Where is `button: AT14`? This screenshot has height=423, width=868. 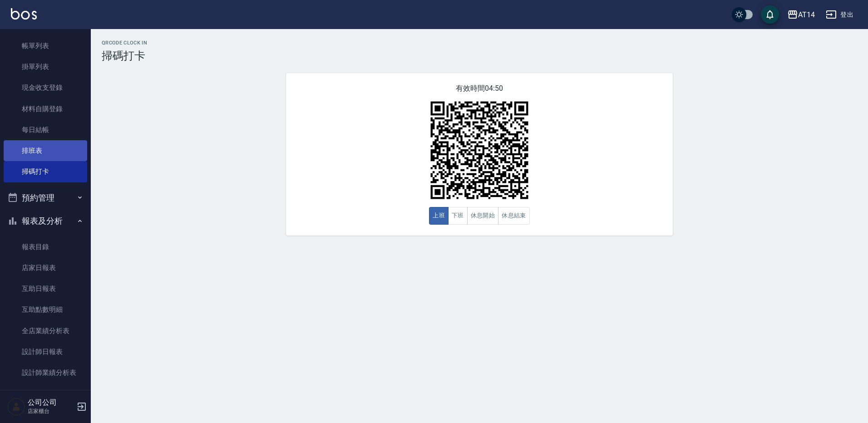 button: AT14 is located at coordinates (801, 15).